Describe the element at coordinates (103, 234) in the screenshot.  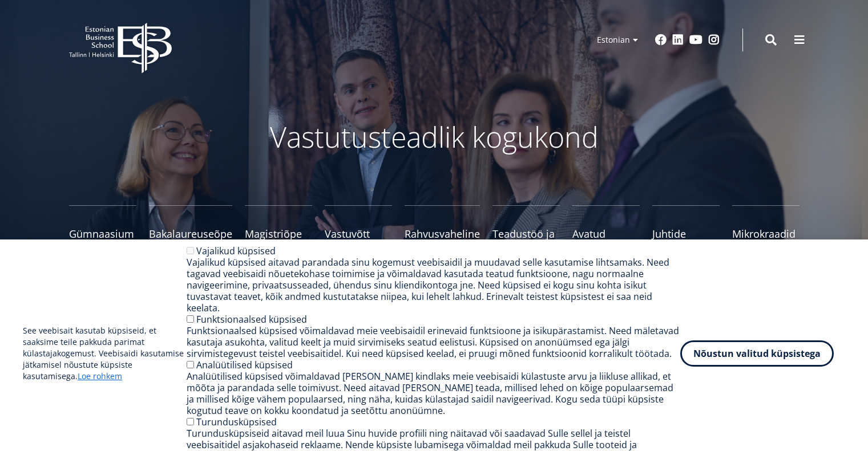
I see `span: Gümnaasium` at that location.